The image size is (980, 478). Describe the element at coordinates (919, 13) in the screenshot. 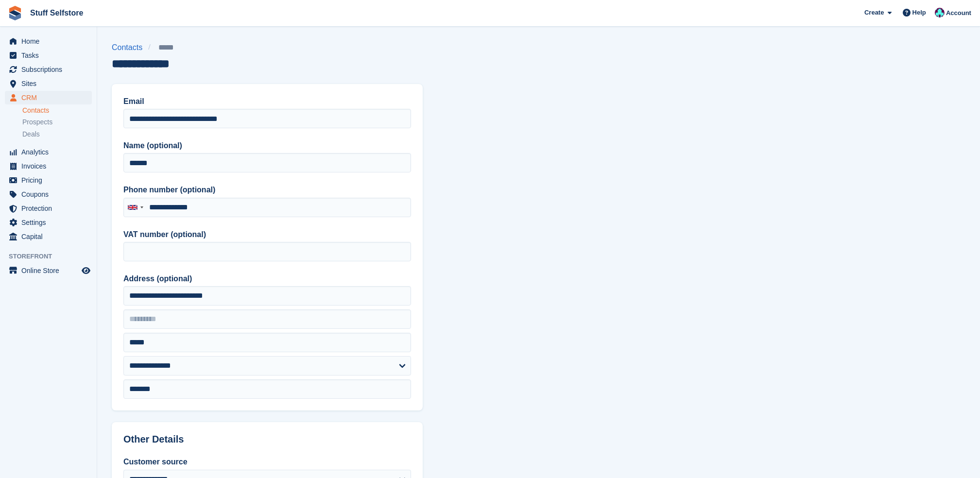

I see `span: Help` at that location.